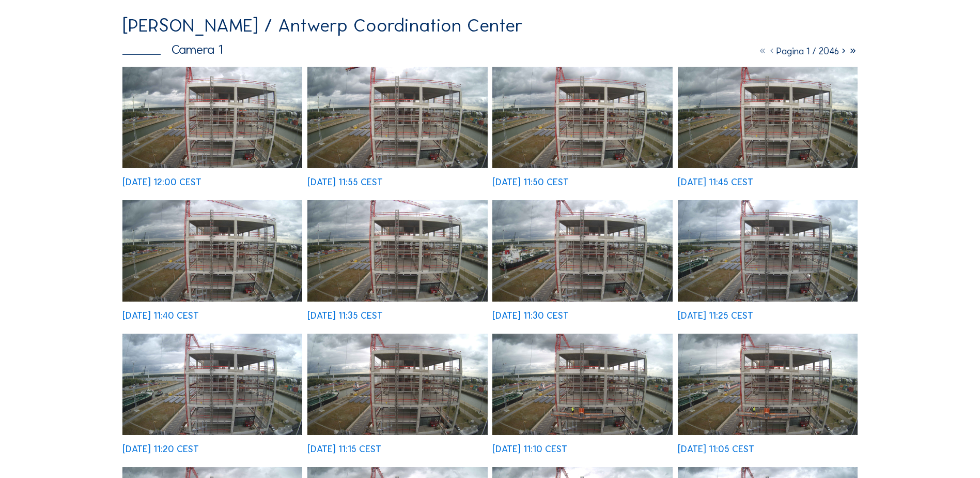 This screenshot has height=478, width=980. Describe the element at coordinates (807, 51) in the screenshot. I see `span: Pagina 1 / 2046` at that location.